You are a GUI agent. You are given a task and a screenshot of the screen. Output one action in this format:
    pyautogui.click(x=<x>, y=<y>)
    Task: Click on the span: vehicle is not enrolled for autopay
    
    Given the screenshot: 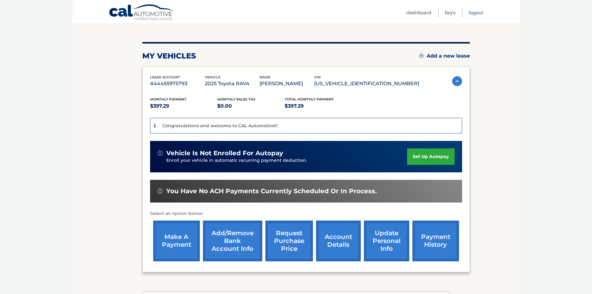 What is the action you would take?
    pyautogui.click(x=225, y=153)
    